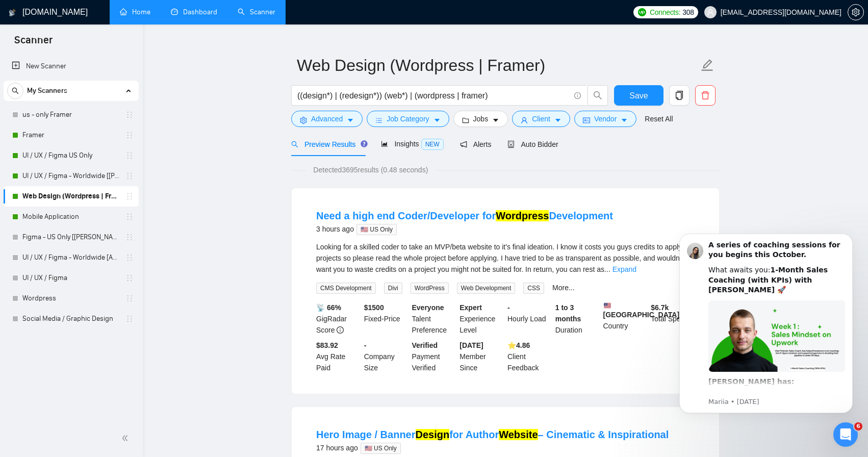 The image size is (868, 457). Describe the element at coordinates (665, 13) in the screenshot. I see `span: Connects:` at that location.